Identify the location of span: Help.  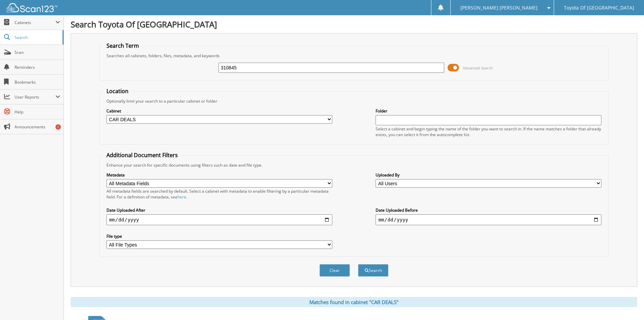
(37, 112).